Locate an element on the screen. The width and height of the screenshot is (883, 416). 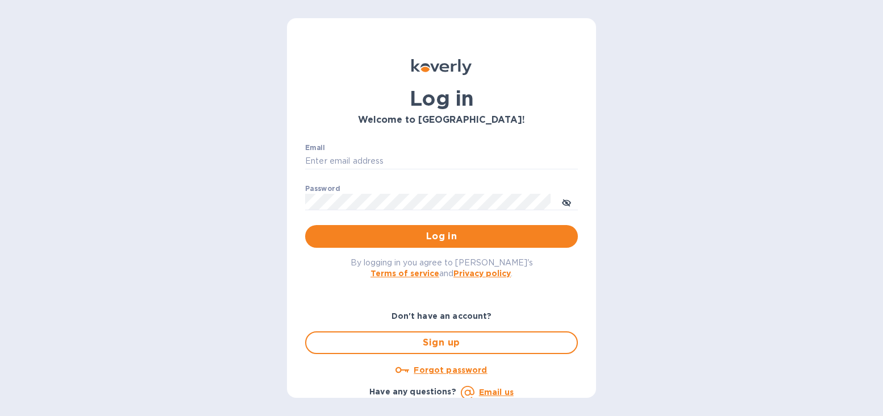
b: Have any questions? is located at coordinates (412, 391).